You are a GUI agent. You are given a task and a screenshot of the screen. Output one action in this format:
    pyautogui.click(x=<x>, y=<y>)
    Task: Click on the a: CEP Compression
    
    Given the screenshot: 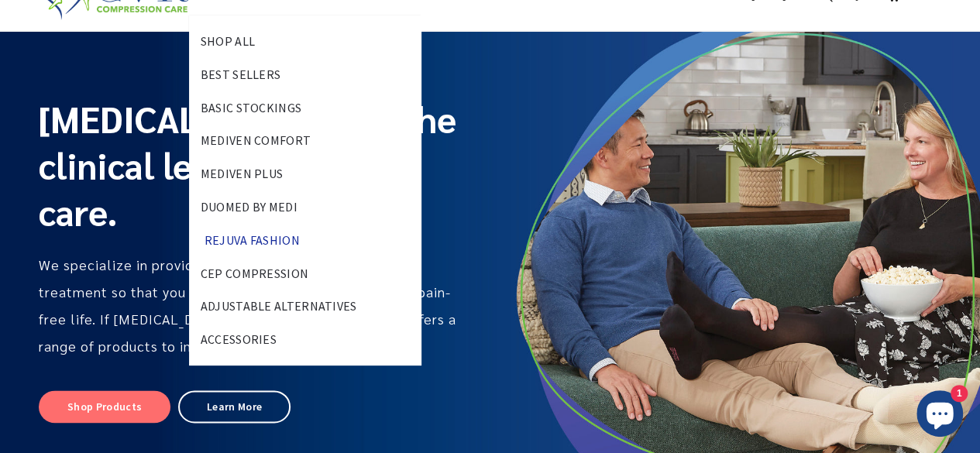 What is the action you would take?
    pyautogui.click(x=255, y=273)
    